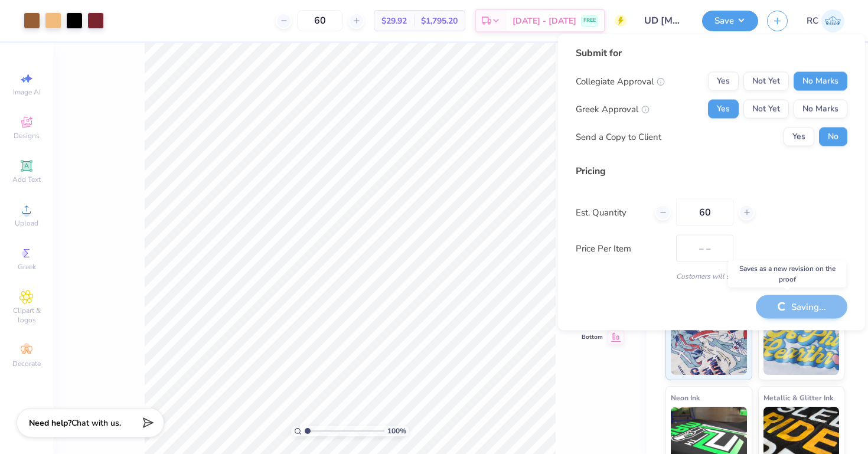 The width and height of the screenshot is (868, 454). I want to click on span: Metallic & Glitter Ink, so click(798, 398).